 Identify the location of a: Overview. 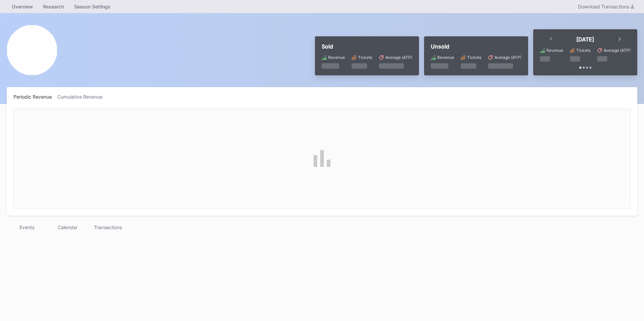
(22, 7).